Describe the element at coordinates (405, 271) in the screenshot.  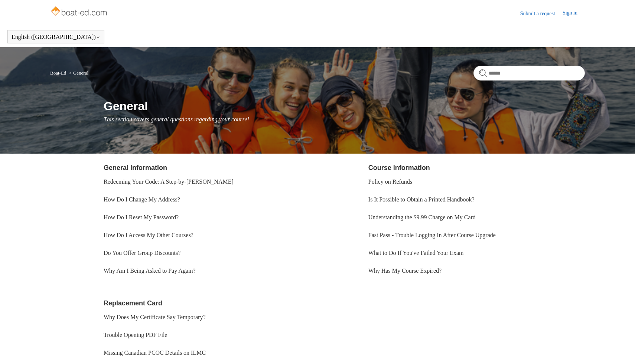
I see `a: Why Has My Course Expired?` at that location.